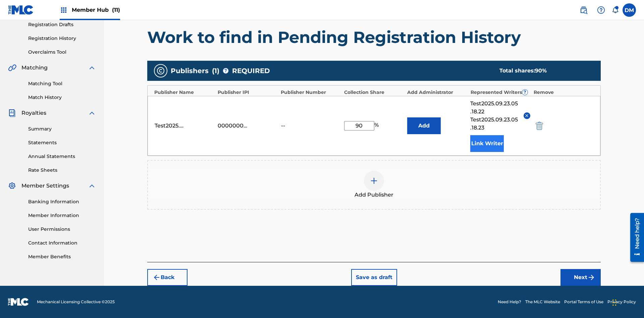  What do you see at coordinates (437, 93) in the screenshot?
I see `div: Add Administrator` at bounding box center [437, 93].